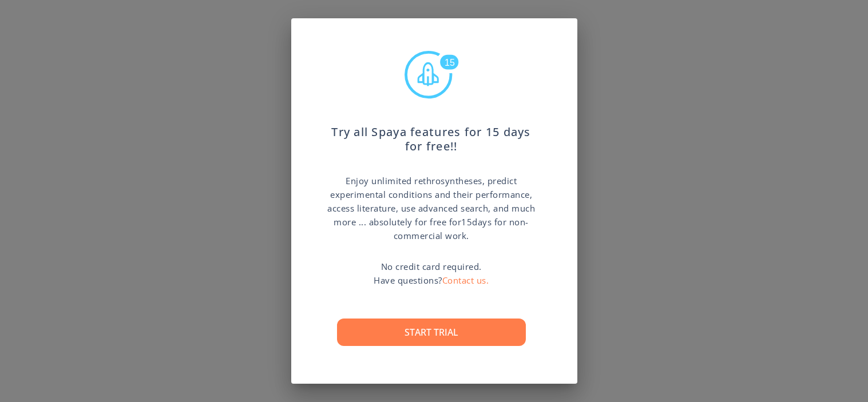 The width and height of the screenshot is (868, 402). Describe the element at coordinates (431, 134) in the screenshot. I see `p: Try all Spaya features for 15 days for free!!` at that location.